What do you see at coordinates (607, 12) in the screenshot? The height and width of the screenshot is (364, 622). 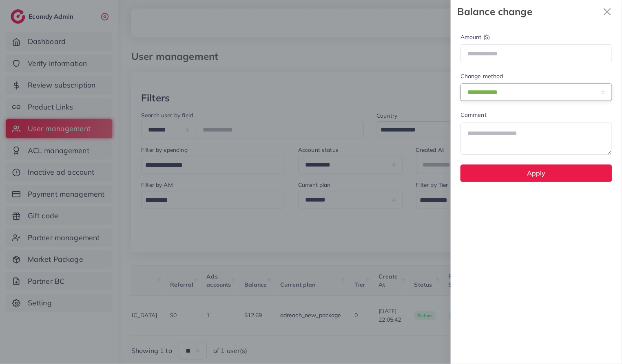 I see `svg: x` at bounding box center [607, 12].